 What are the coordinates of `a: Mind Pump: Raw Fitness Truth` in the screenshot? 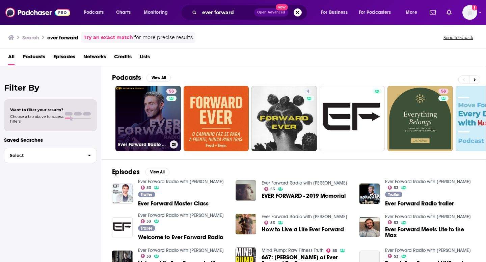 It's located at (292, 251).